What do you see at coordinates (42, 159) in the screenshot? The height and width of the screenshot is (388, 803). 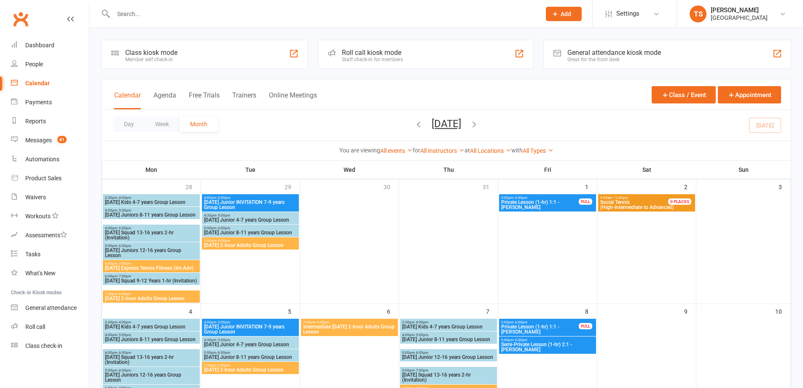 I see `div: Automations` at bounding box center [42, 159].